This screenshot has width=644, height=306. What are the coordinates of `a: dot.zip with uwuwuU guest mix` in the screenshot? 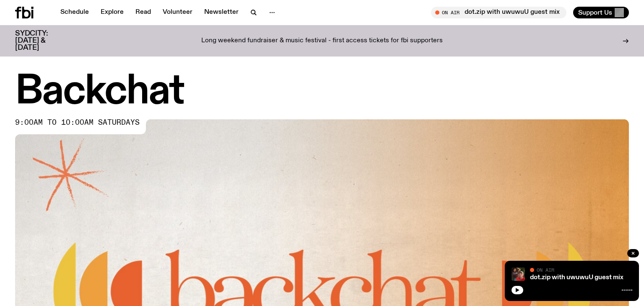 It's located at (576, 278).